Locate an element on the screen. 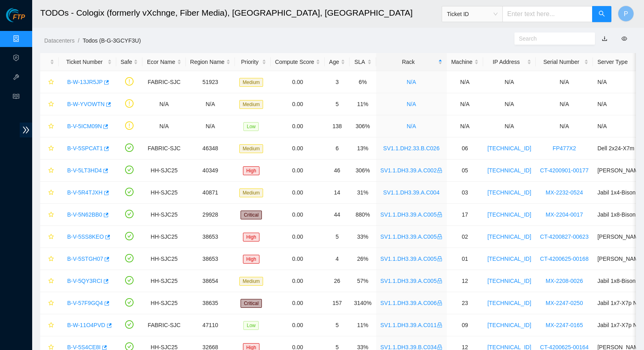 Image resolution: width=644 pixels, height=350 pixels. span: exclamation-circle is located at coordinates (129, 104).